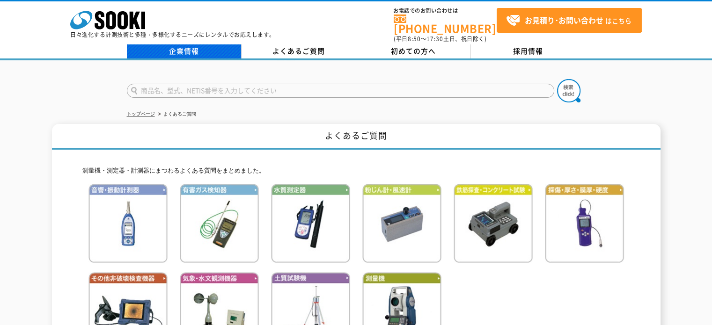 This screenshot has height=325, width=712. What do you see at coordinates (413, 51) in the screenshot?
I see `a: 初めての方へ` at bounding box center [413, 51].